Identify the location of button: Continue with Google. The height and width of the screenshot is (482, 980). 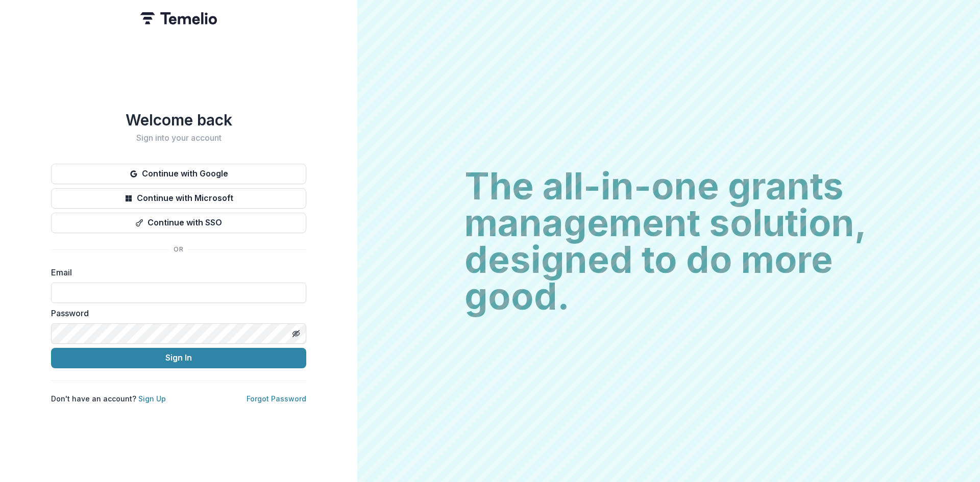
(179, 174).